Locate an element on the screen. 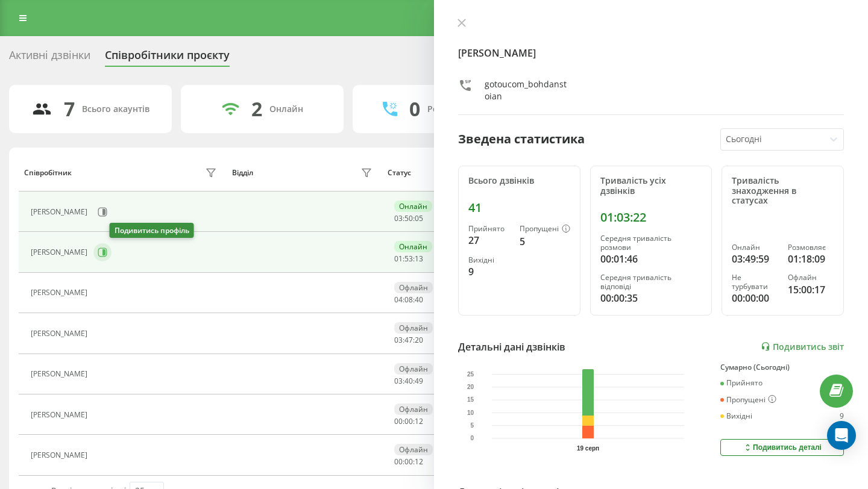 This screenshot has width=868, height=489. div: 41 is located at coordinates (519, 208).